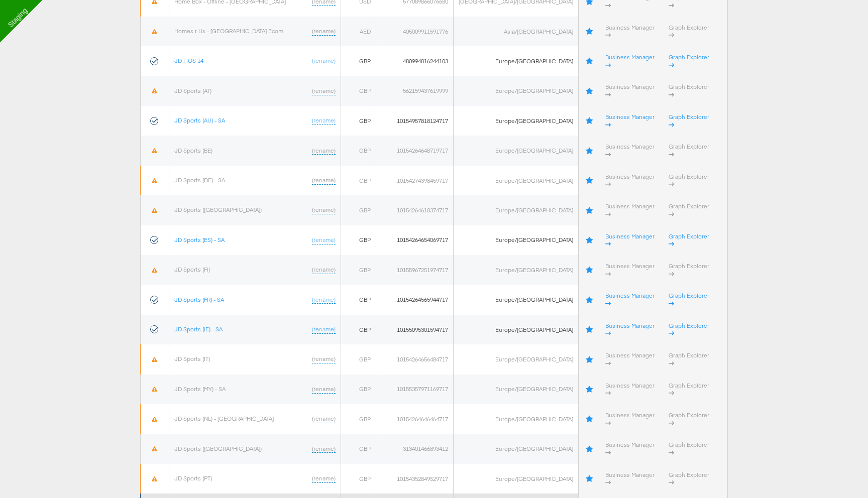 The image size is (868, 498). I want to click on td: 10154274398459717, so click(415, 181).